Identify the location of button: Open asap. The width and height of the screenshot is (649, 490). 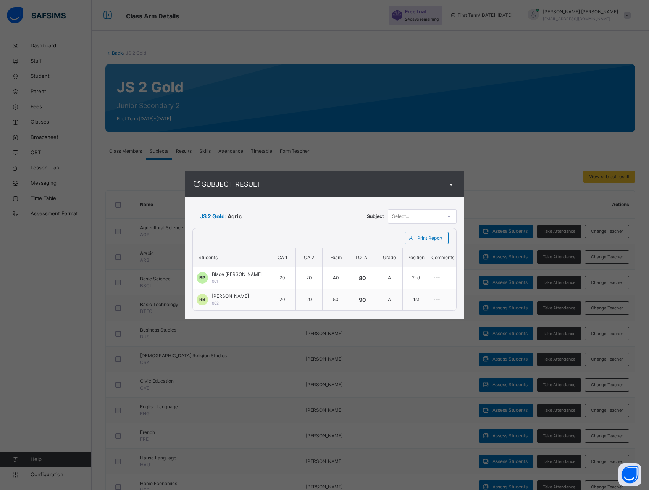
(630, 475).